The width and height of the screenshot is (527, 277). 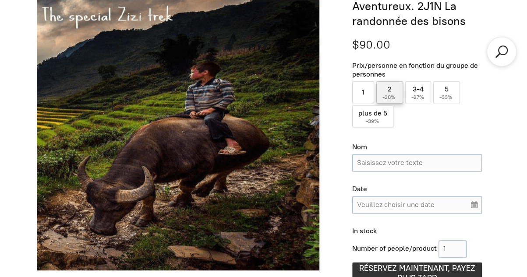 I want to click on font: 3-4, so click(x=418, y=89).